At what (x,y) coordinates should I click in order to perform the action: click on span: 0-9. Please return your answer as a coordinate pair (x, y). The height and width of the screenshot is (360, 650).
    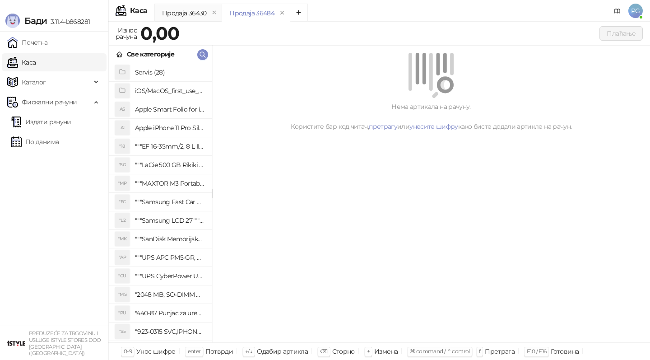
    Looking at the image, I should click on (128, 351).